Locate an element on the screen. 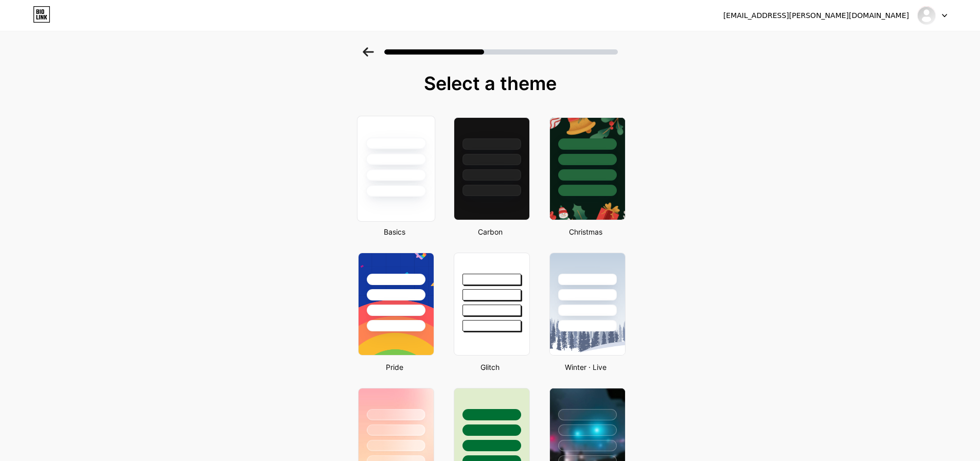 This screenshot has height=461, width=980. img: brosur_ppdb is located at coordinates (926, 16).